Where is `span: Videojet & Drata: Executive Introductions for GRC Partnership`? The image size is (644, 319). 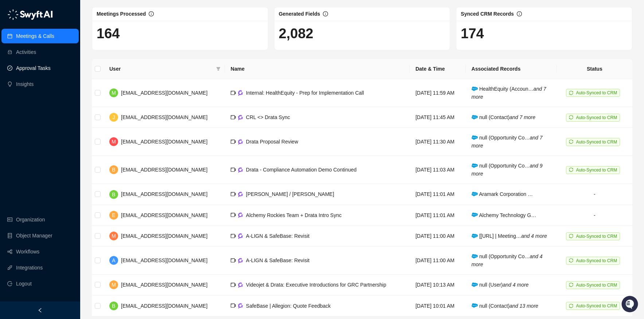 span: Videojet & Drata: Executive Introductions for GRC Partnership is located at coordinates (316, 285).